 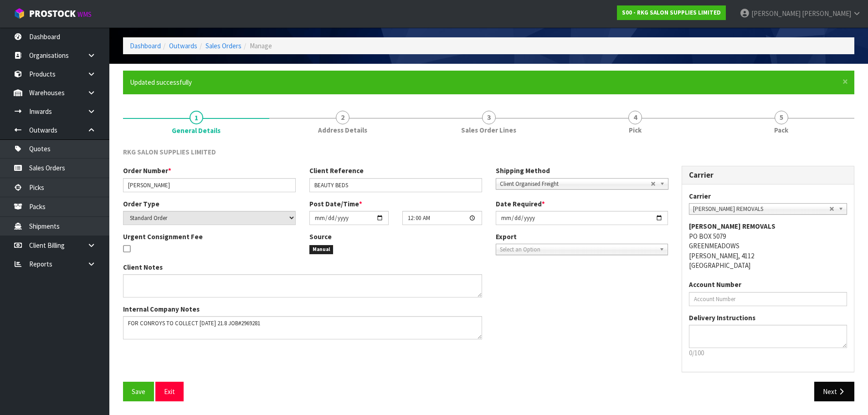 What do you see at coordinates (520, 204) in the screenshot?
I see `label: Date Required` at bounding box center [520, 204].